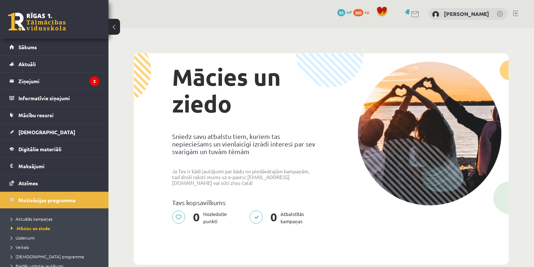  Describe the element at coordinates (28, 183) in the screenshot. I see `span: Atzīmes` at that location.